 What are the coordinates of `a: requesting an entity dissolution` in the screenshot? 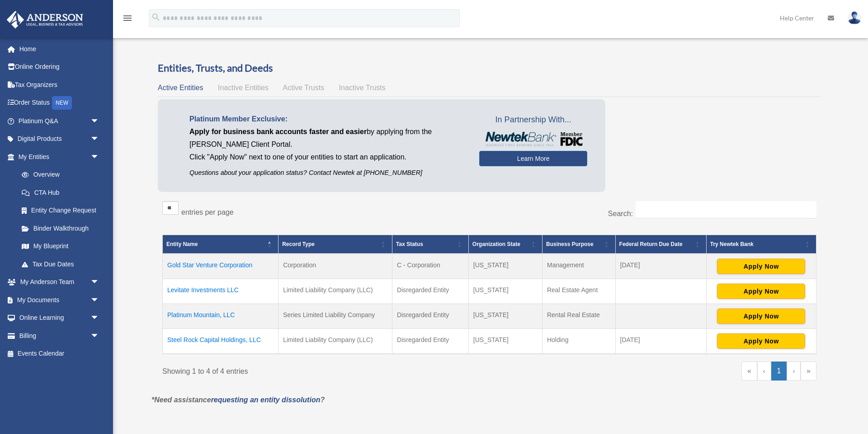 It's located at (266, 399).